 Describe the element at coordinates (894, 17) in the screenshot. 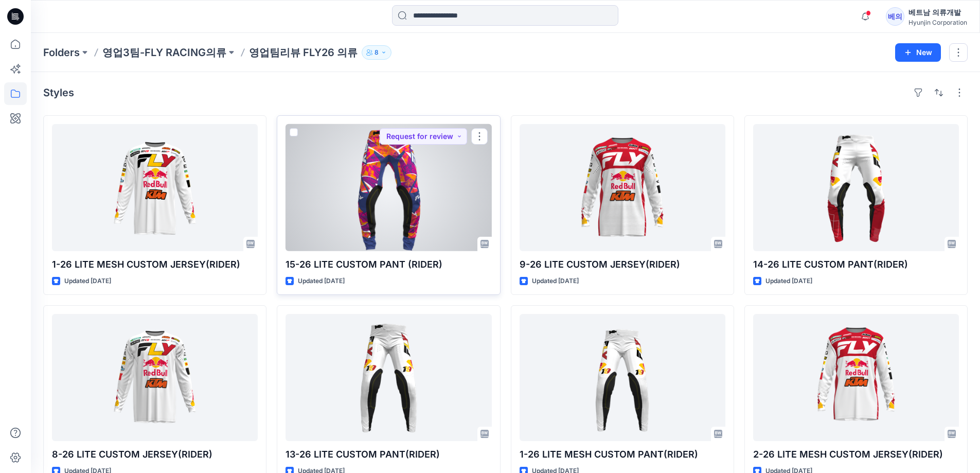

I see `div: 베의` at that location.